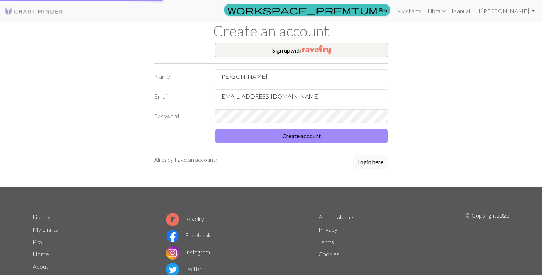 The image size is (542, 275). I want to click on p: Already have an account?, so click(186, 160).